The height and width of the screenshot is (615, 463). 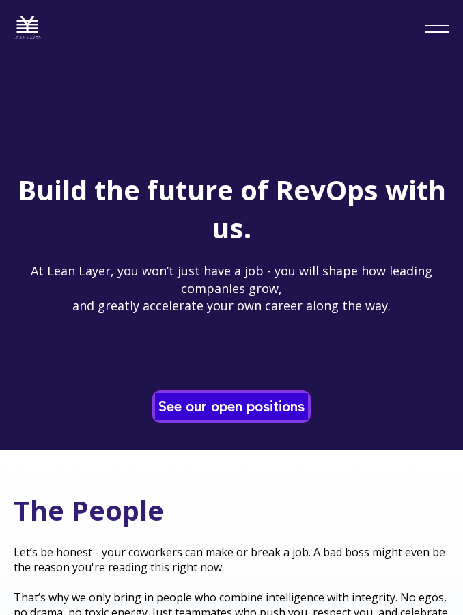 I want to click on span: At Lean Layer, you won’t just have a job - you will shape how leading companies grow, and greatly..., so click(x=232, y=288).